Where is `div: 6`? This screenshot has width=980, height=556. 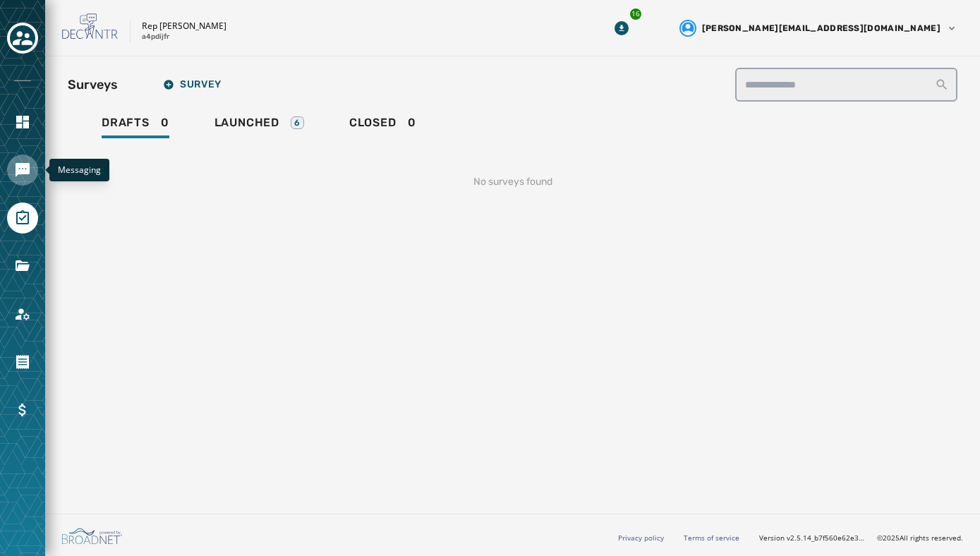 div: 6 is located at coordinates (297, 123).